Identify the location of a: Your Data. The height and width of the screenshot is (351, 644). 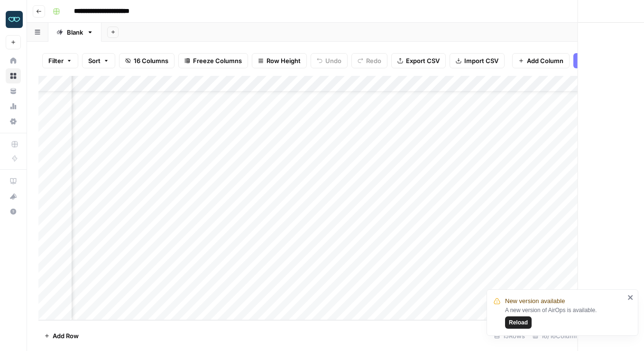
(14, 91).